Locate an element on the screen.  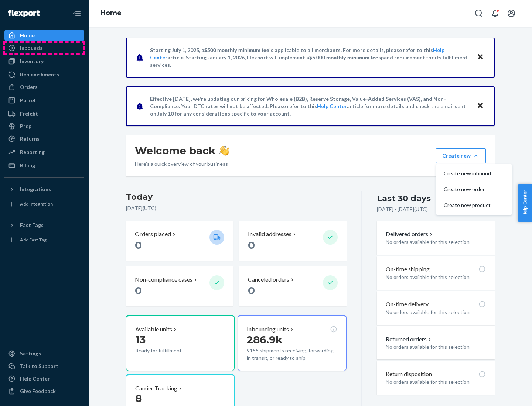
button: Create new inbound is located at coordinates (474, 174).